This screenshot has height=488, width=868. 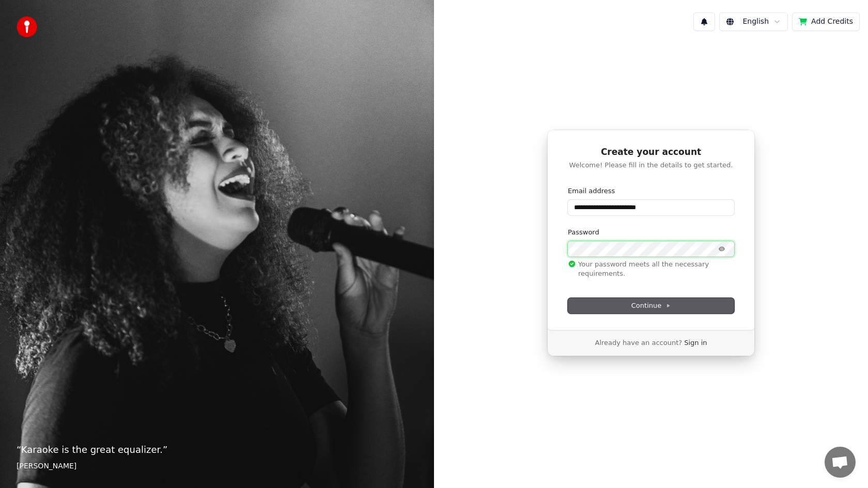 I want to click on p: Your password meets all the necessary requirements., so click(x=651, y=269).